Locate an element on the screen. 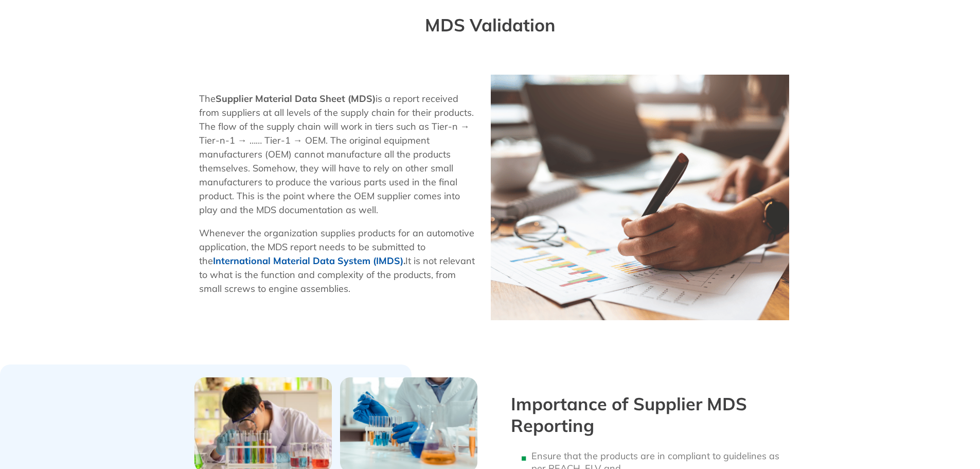  p: Whenever the organization supplies products for an automotive application, the MDS report needs t... is located at coordinates (340, 260).